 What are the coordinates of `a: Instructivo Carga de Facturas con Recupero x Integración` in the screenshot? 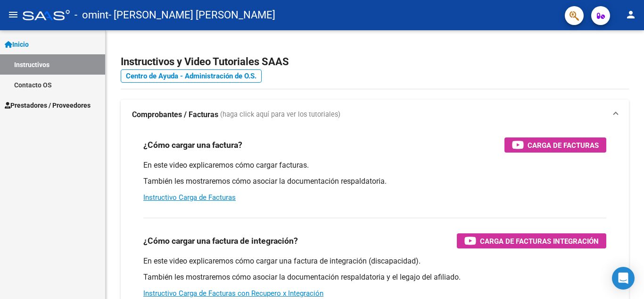 It's located at (233, 293).